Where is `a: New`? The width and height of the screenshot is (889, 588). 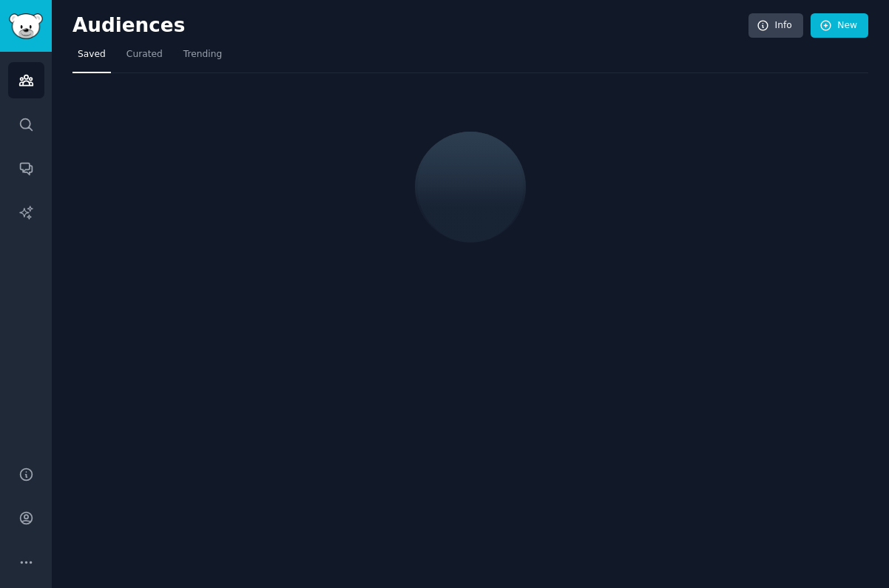
a: New is located at coordinates (839, 26).